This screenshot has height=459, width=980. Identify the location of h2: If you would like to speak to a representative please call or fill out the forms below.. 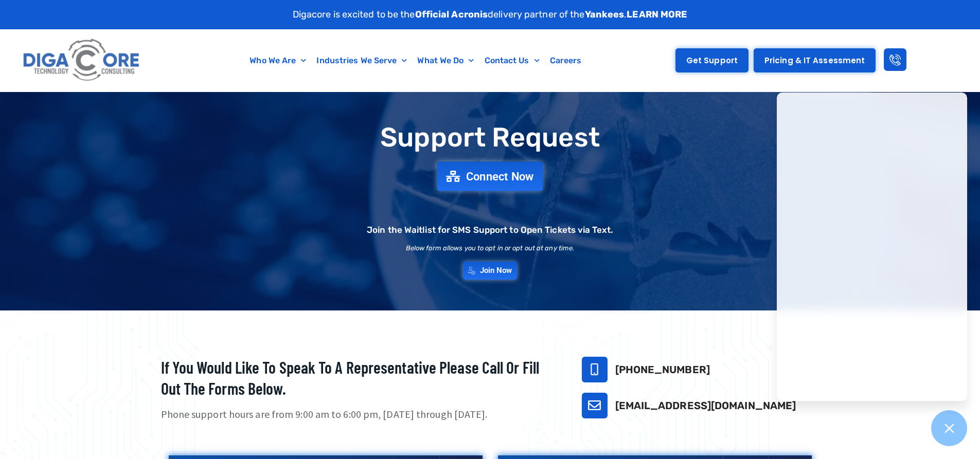
(359, 378).